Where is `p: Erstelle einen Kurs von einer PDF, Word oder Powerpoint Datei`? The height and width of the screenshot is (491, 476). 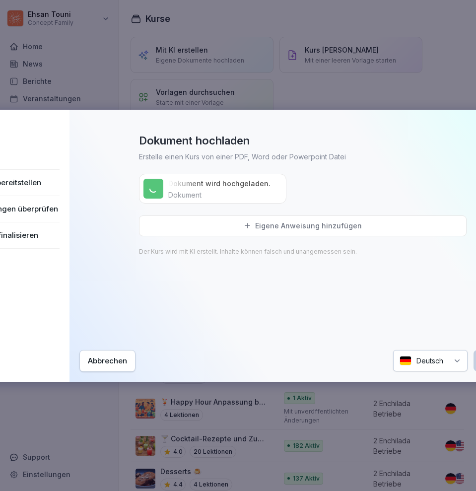 p: Erstelle einen Kurs von einer PDF, Word oder Powerpoint Datei is located at coordinates (242, 156).